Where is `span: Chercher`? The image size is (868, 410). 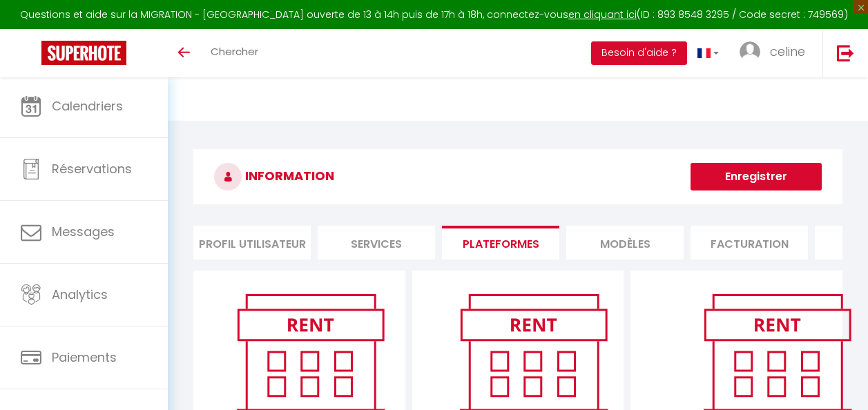 span: Chercher is located at coordinates (234, 51).